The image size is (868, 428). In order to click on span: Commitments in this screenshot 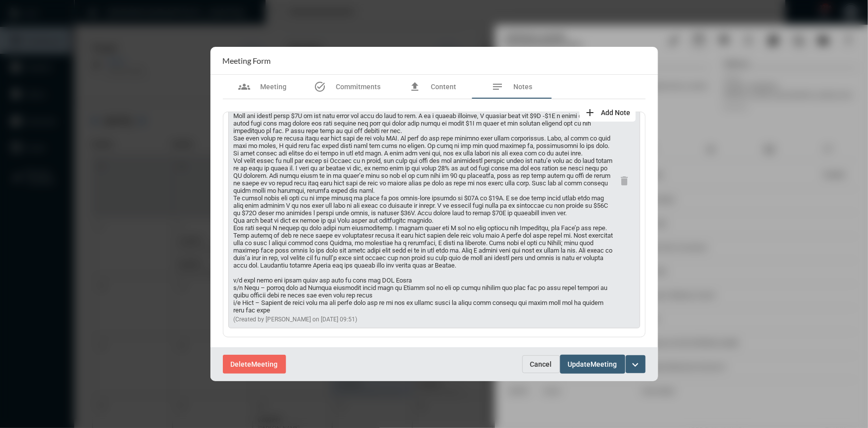, I will do `click(359, 86)`.